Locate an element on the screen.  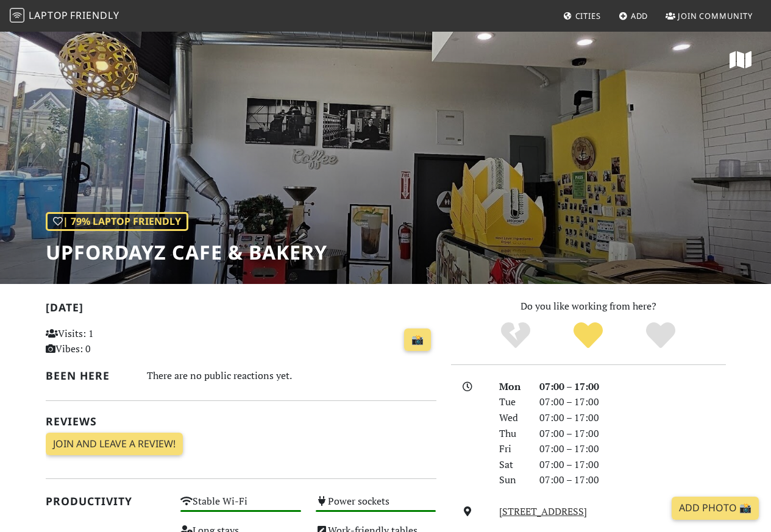
span: Cities is located at coordinates (589, 16).